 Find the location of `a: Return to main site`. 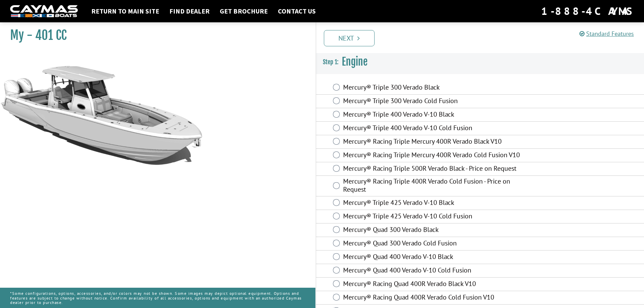

a: Return to main site is located at coordinates (125, 11).